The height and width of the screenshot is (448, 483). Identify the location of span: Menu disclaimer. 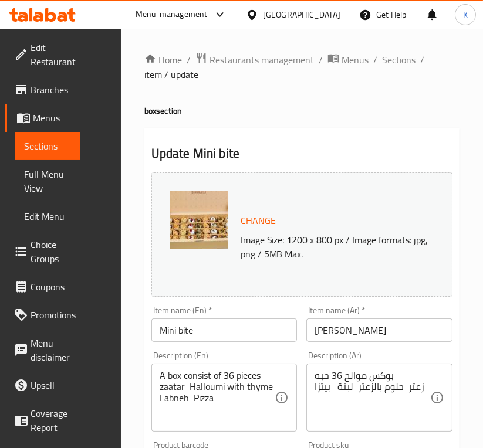
(50, 350).